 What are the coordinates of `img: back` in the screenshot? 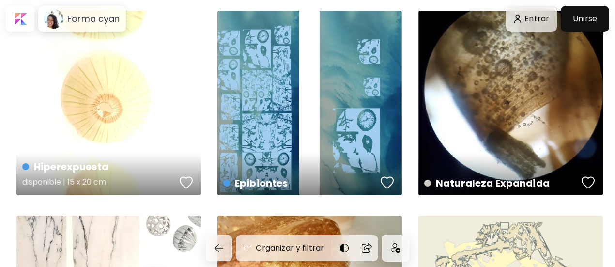 It's located at (219, 248).